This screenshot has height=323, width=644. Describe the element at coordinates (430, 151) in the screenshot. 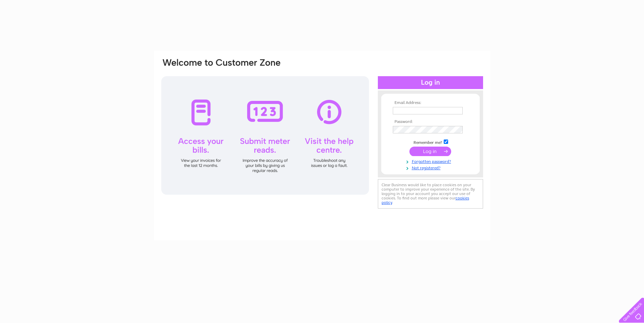

I see `input: Submit` at that location.